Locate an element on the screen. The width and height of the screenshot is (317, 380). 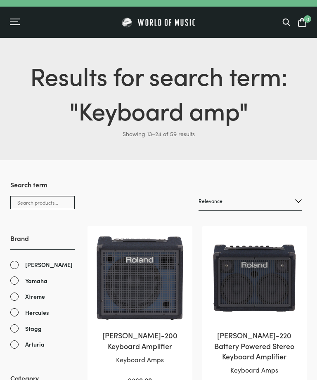
input: Search products... is located at coordinates (43, 203).